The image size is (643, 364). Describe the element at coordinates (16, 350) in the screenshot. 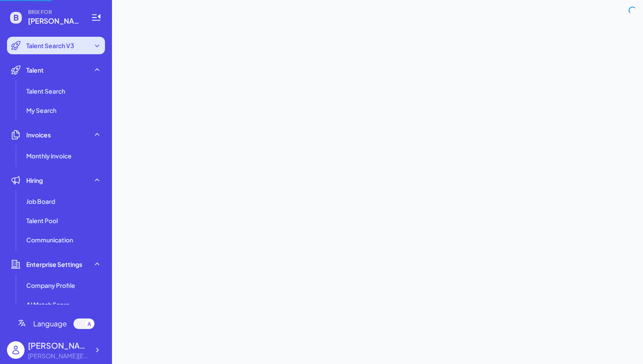

I see `img: user_logo.png` at that location.